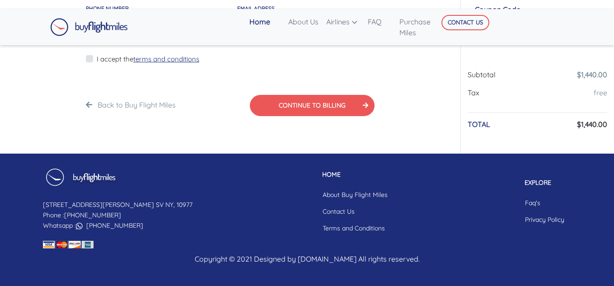 The width and height of the screenshot is (614, 286). What do you see at coordinates (465, 23) in the screenshot?
I see `button: CONTACT US` at bounding box center [465, 23].